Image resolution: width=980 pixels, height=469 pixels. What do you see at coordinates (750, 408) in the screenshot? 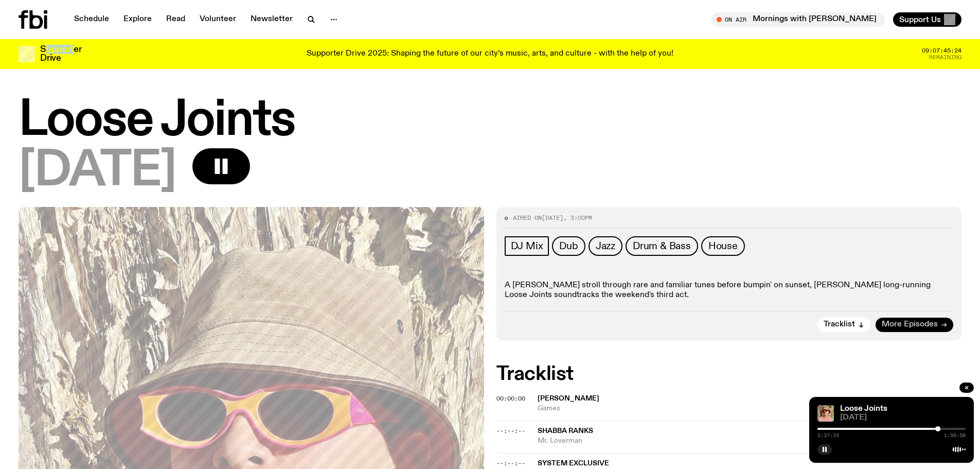
I see `span: Games` at bounding box center [750, 408].